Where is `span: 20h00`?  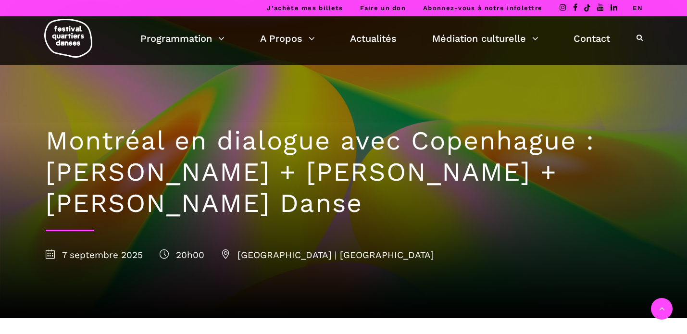
span: 20h00 is located at coordinates (182, 255).